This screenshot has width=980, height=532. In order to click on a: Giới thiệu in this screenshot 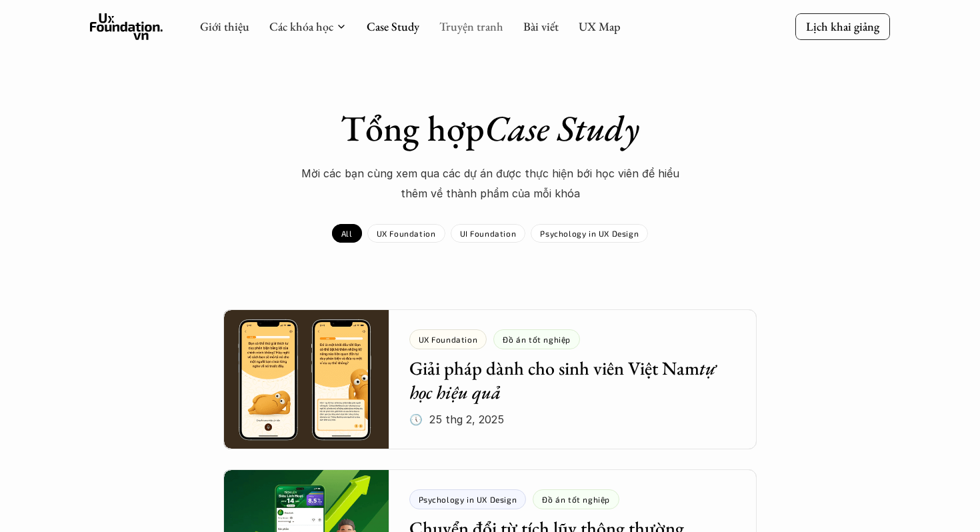, I will do `click(225, 26)`.